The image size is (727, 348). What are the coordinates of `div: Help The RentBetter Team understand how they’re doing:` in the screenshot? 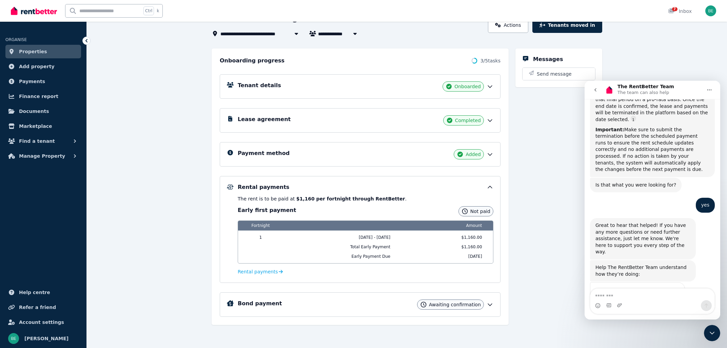 It's located at (58, 190).